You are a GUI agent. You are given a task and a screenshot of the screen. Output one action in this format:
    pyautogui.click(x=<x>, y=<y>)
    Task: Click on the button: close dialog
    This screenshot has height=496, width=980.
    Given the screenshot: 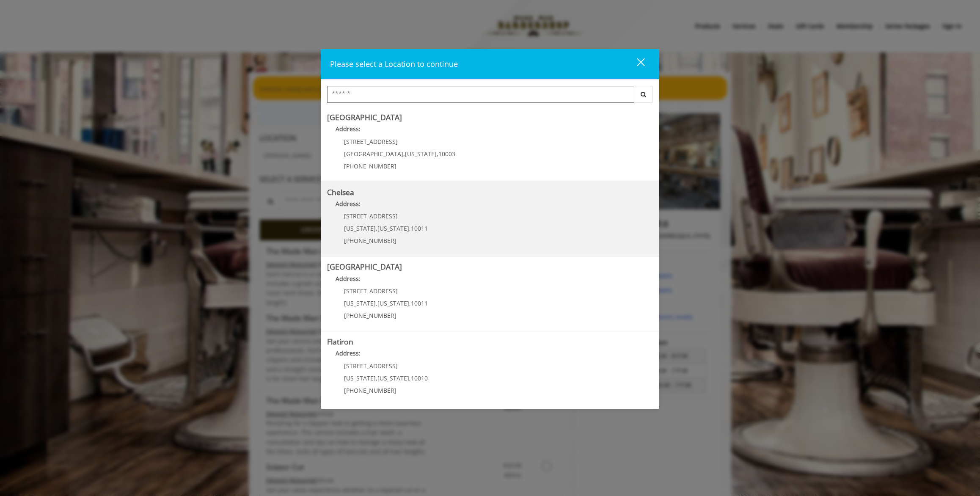 What is the action you would take?
    pyautogui.click(x=635, y=64)
    